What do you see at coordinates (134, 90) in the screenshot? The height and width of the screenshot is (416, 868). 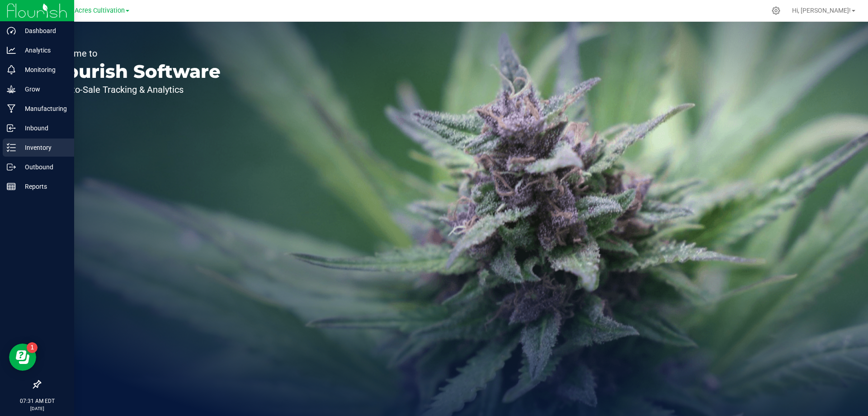 I see `p: Seed-to-Sale Tracking & Analytics` at bounding box center [134, 90].